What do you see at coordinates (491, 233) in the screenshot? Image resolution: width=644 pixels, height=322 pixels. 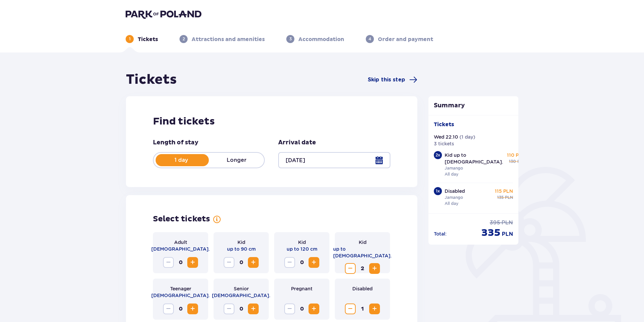 I see `span: 335` at bounding box center [491, 233].